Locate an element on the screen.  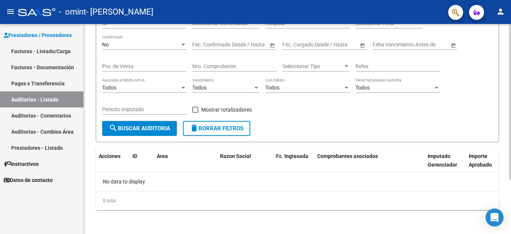
datatable-header-cell: Importe Aprobado is located at coordinates (486, 165).